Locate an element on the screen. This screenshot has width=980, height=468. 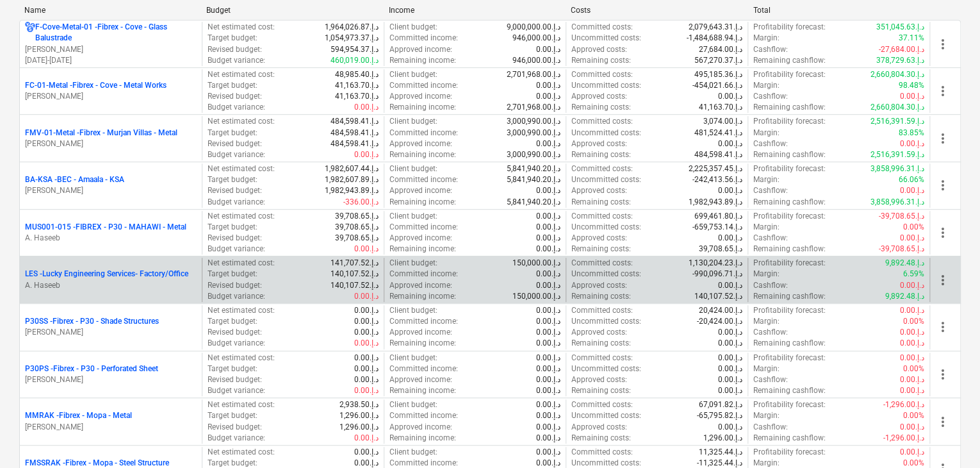
p: 9,892.48د.إ.‏ is located at coordinates (905, 297).